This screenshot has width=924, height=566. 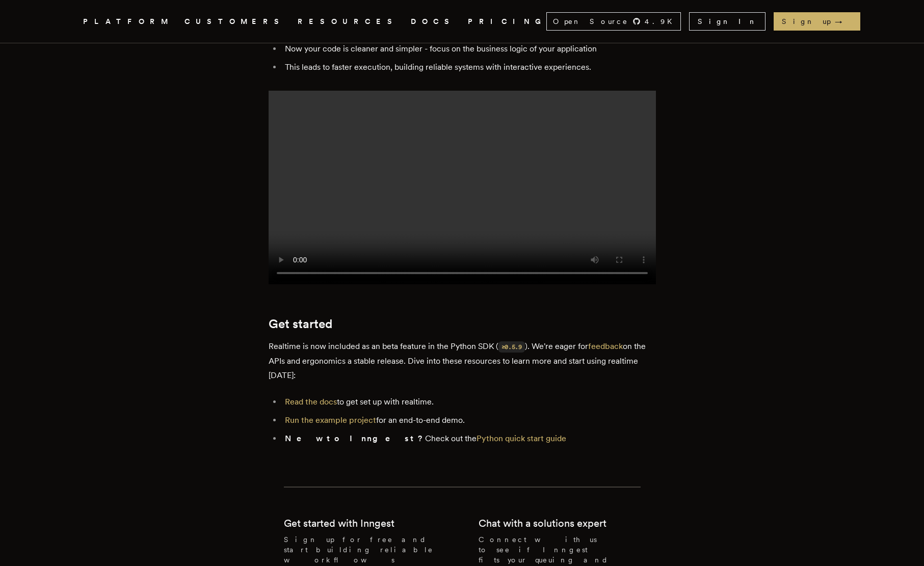 What do you see at coordinates (311, 402) in the screenshot?
I see `a: Read the docs` at bounding box center [311, 402].